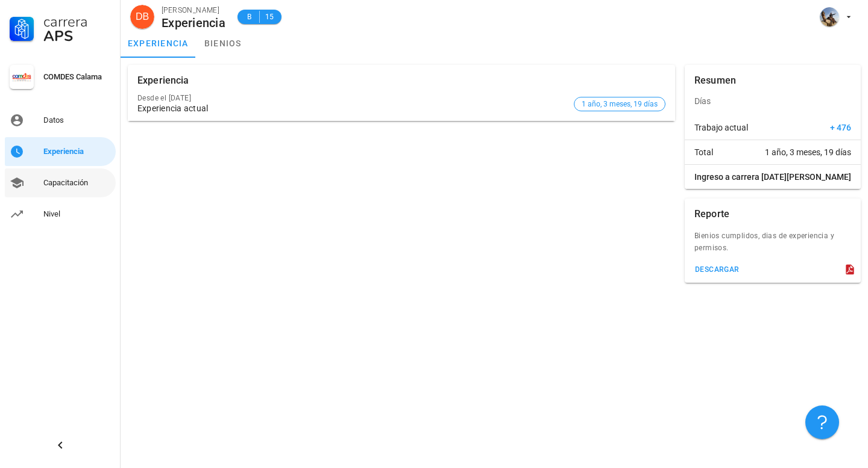 The width and height of the screenshot is (868, 468). Describe the element at coordinates (703, 153) in the screenshot. I see `span: Total` at that location.